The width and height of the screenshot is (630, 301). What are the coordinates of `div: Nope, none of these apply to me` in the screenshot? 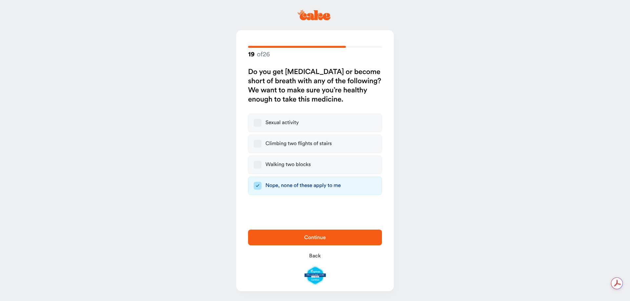 It's located at (303, 186).